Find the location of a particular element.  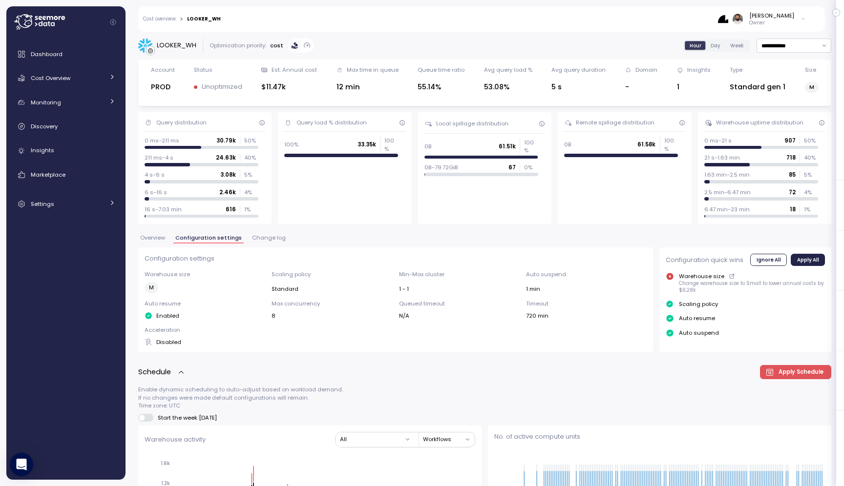

p: Unoptimized is located at coordinates (222, 87).